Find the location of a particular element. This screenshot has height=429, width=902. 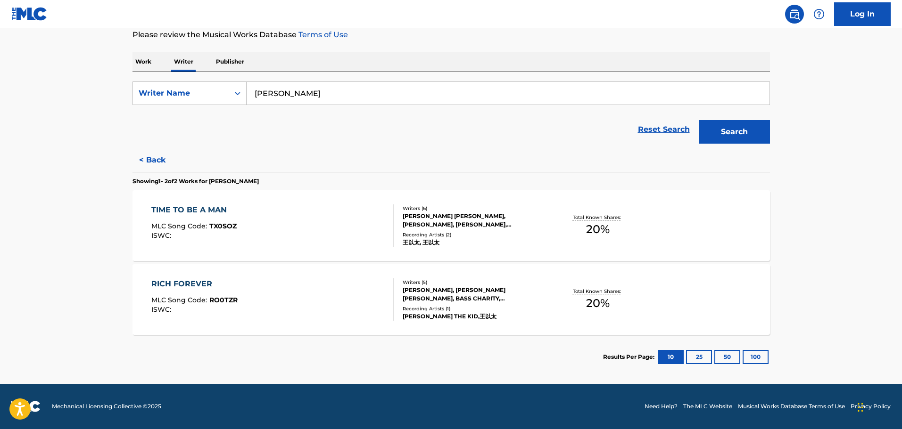

div: Chat Widget is located at coordinates (878, 407).